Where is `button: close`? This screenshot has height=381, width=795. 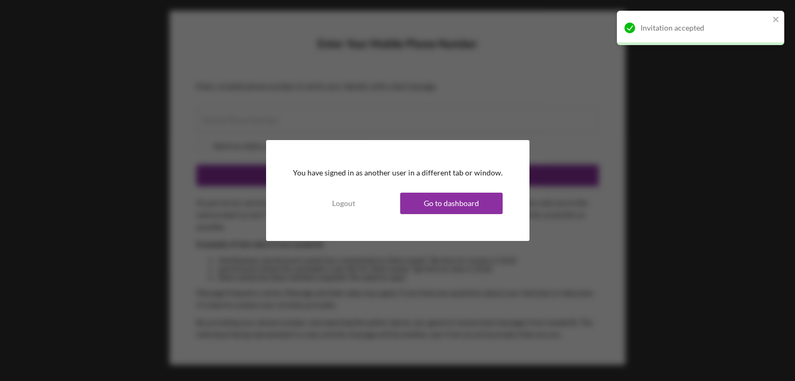 button: close is located at coordinates (776, 20).